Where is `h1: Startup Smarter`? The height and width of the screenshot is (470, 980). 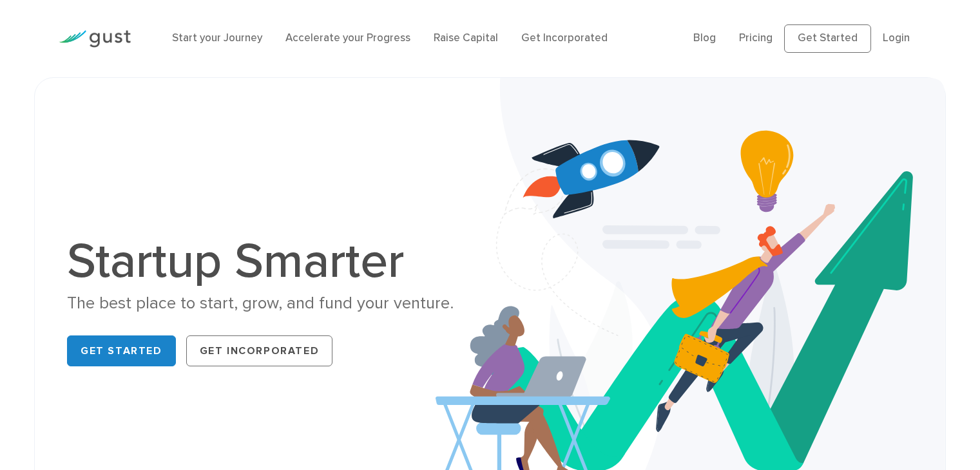 h1: Startup Smarter is located at coordinates (273, 261).